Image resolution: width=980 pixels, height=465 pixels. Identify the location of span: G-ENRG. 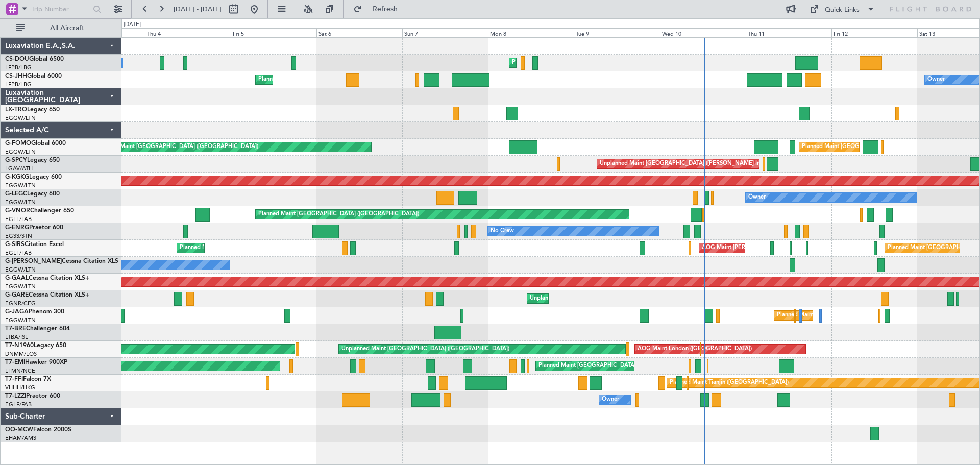
(17, 227).